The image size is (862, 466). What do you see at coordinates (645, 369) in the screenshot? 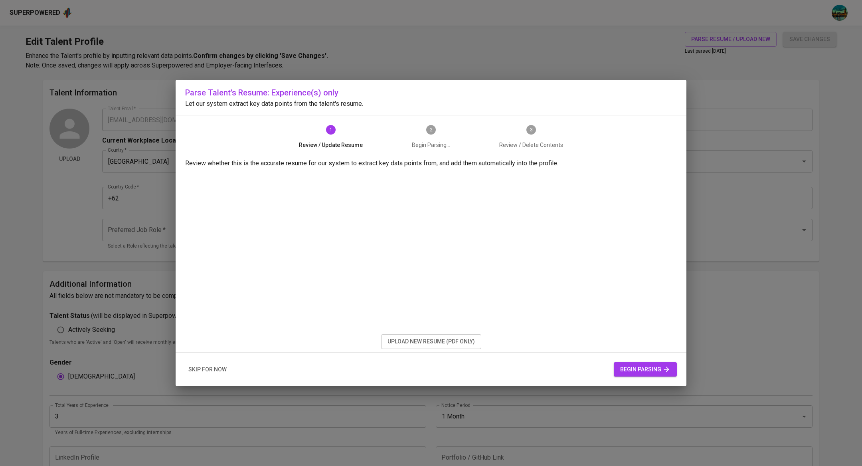
I see `button: begin parsing` at bounding box center [645, 369].